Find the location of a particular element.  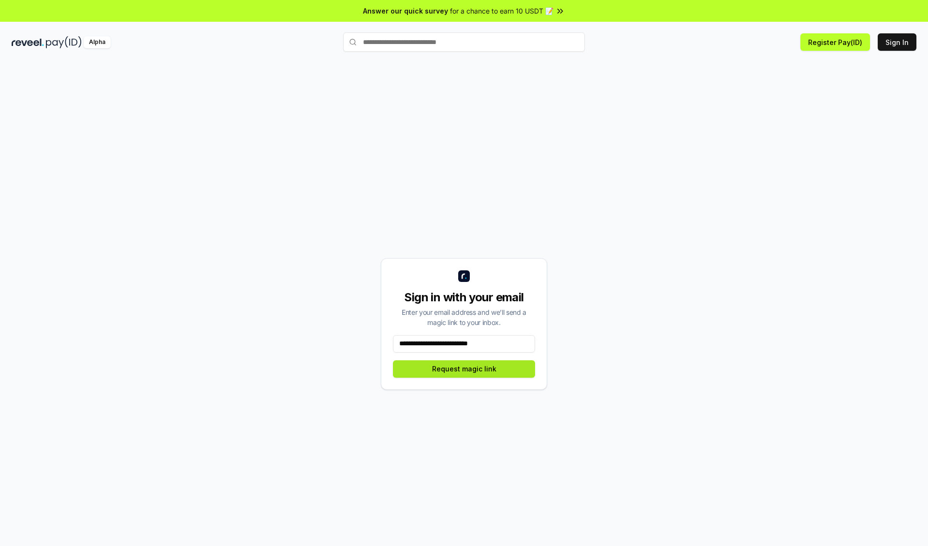

span: for a chance to earn 10 USDT 📝 is located at coordinates (502, 11).